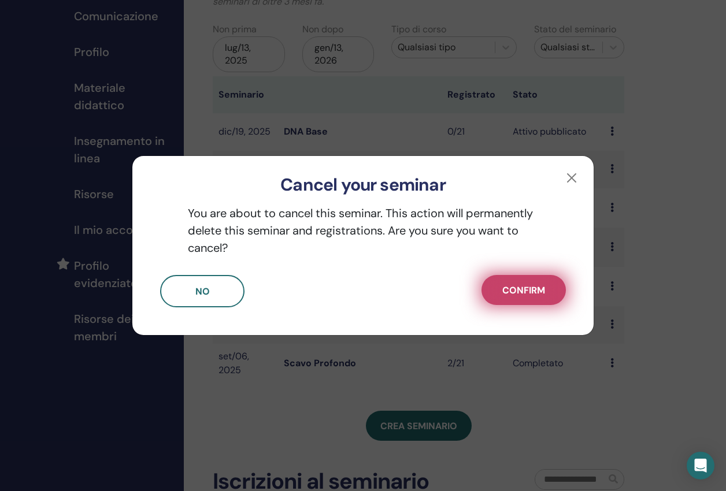 This screenshot has width=726, height=491. What do you see at coordinates (523, 290) in the screenshot?
I see `button: Confirm` at bounding box center [523, 290].